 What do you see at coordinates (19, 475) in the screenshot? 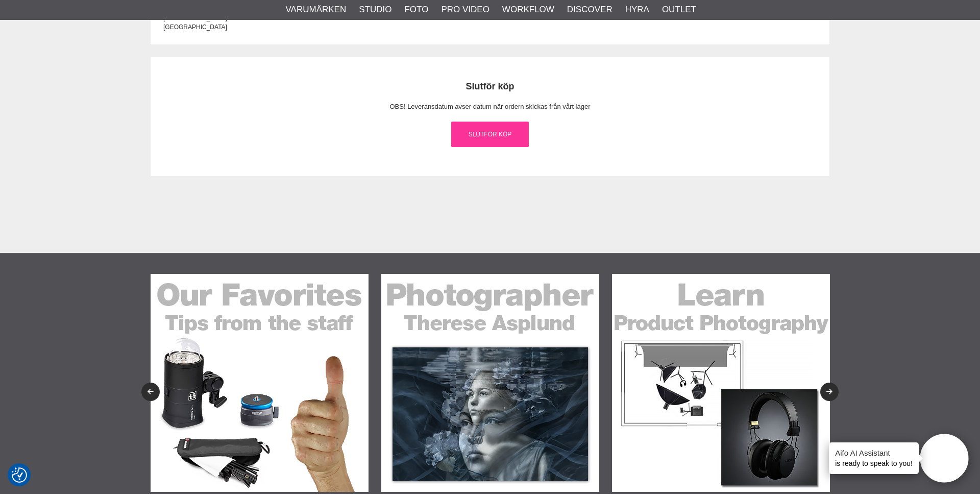
I see `button: Samtyckesinställningar` at bounding box center [19, 475].